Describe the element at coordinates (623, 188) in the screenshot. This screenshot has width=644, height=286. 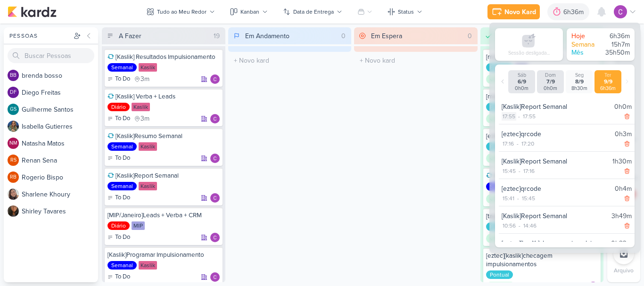
I see `div: 0h4m` at that location.